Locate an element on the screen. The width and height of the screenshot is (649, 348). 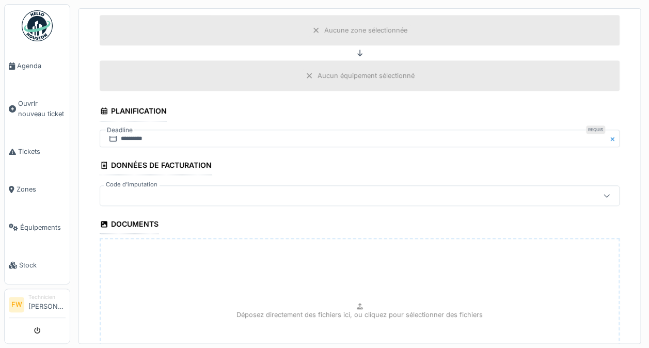
a: Équipements is located at coordinates (37, 227).